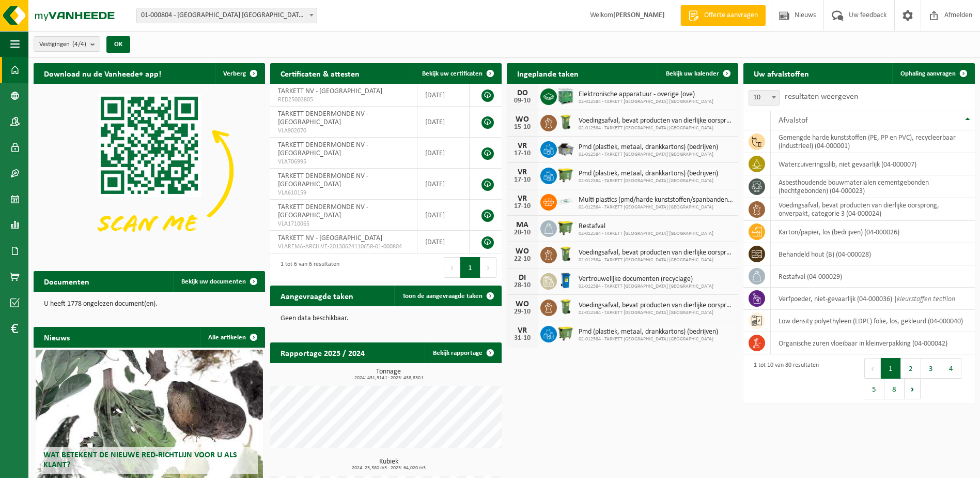  I want to click on h2: Documenten, so click(67, 281).